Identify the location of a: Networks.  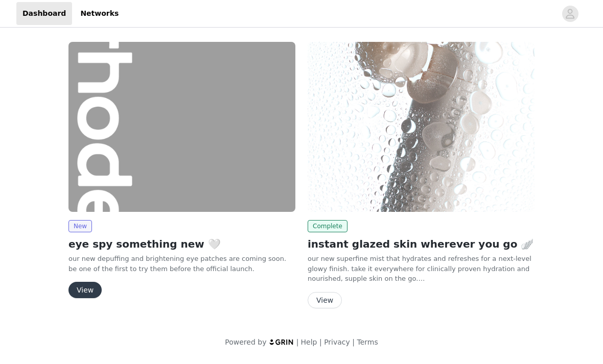
(99, 13).